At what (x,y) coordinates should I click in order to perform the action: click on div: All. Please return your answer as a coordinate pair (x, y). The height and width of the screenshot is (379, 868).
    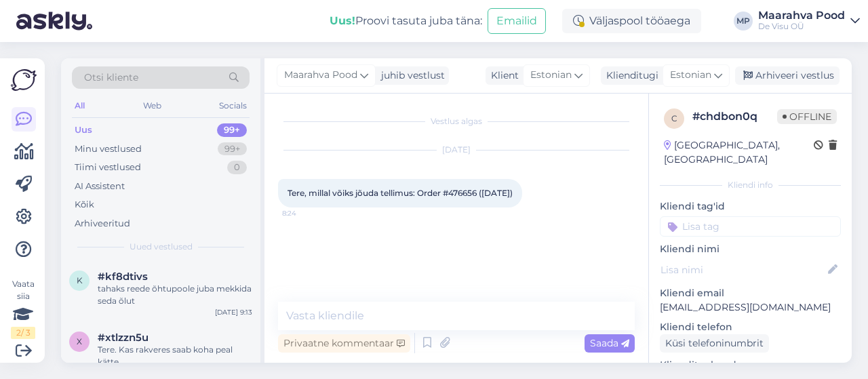
    Looking at the image, I should click on (80, 106).